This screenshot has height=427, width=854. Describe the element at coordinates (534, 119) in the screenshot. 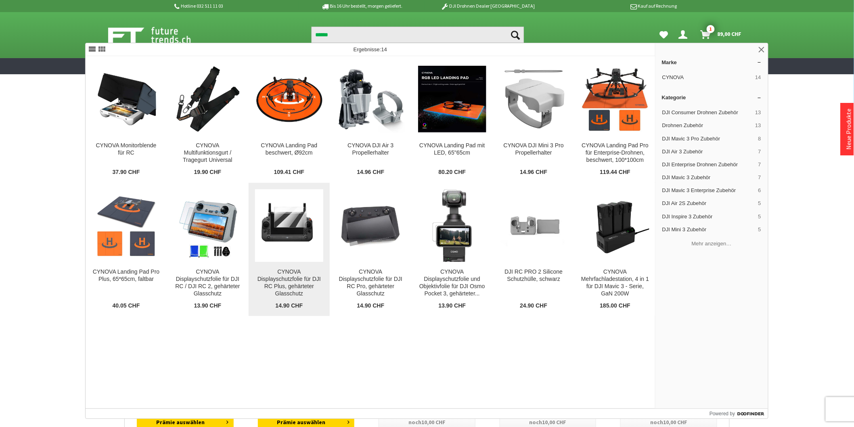

I see `a: CYNOVA DJI Mini 3 Pro Propellerhalter CYNOVA DJI Mini 3 Pro Propellerhalter 14.96 CHF` at that location.